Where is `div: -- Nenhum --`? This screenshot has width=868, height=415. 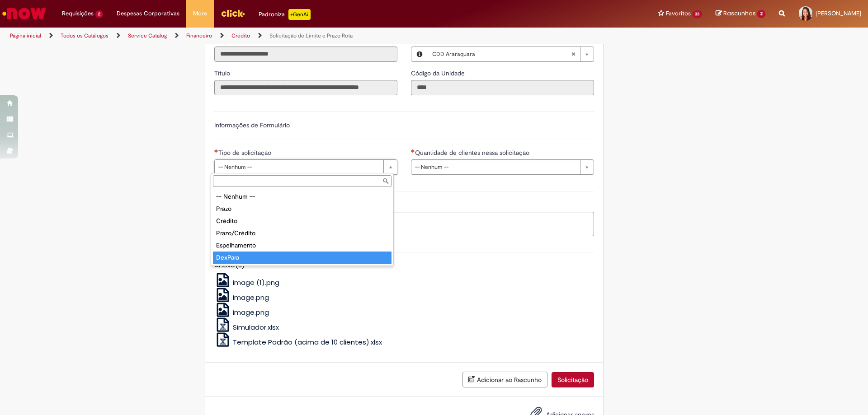
div: -- Nenhum -- is located at coordinates (302, 196).